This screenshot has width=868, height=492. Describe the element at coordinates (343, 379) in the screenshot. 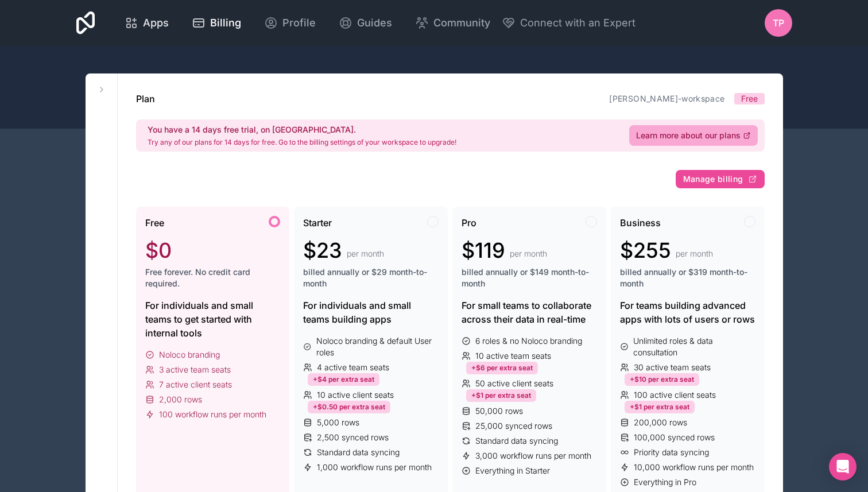

I see `div: +$4 per extra seat` at that location.